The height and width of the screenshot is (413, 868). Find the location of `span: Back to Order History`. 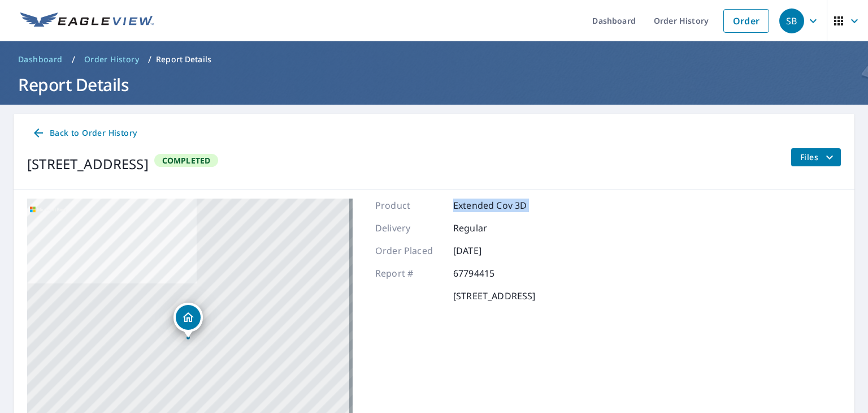

span: Back to Order History is located at coordinates (84, 133).